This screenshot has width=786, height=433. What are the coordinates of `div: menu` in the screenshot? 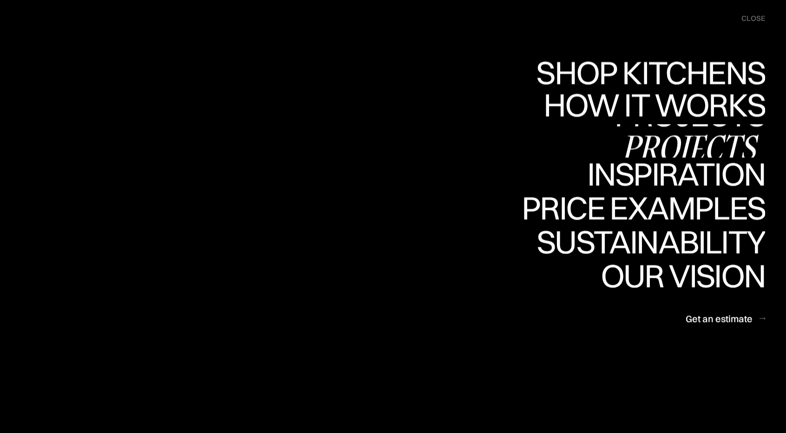 It's located at (748, 19).